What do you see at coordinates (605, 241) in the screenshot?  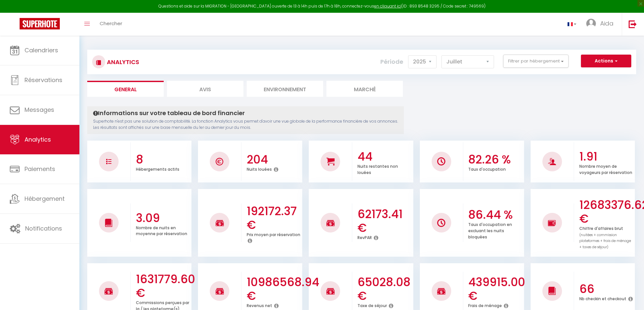 I see `span: (nuitées + commission plateformes + frais de ménage + taxes de séjour)` at bounding box center [605, 241].